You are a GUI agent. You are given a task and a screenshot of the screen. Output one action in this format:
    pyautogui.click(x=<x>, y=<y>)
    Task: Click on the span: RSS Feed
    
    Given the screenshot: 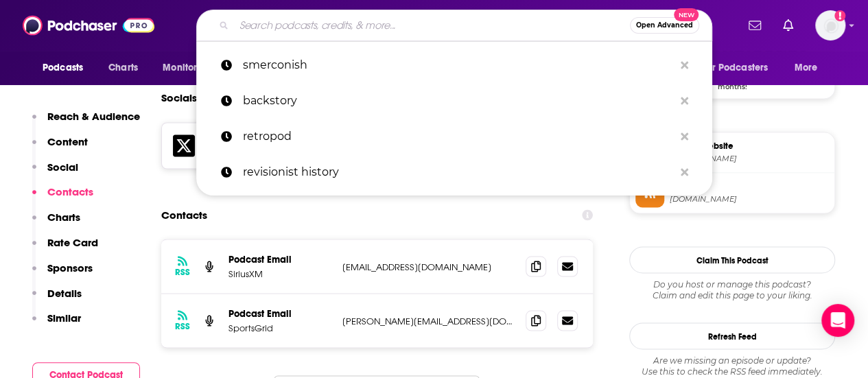 What is the action you would take?
    pyautogui.click(x=750, y=186)
    